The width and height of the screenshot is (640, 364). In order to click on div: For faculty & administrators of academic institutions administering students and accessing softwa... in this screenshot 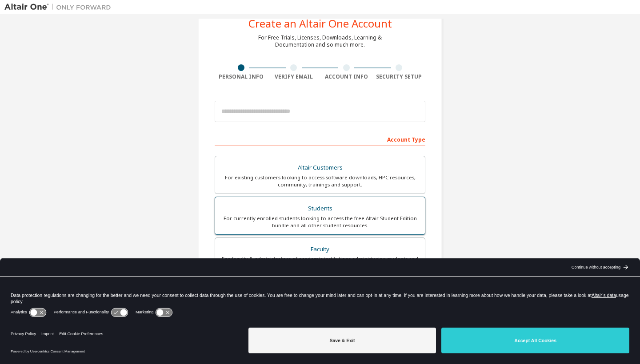, I will do `click(320, 263)`.